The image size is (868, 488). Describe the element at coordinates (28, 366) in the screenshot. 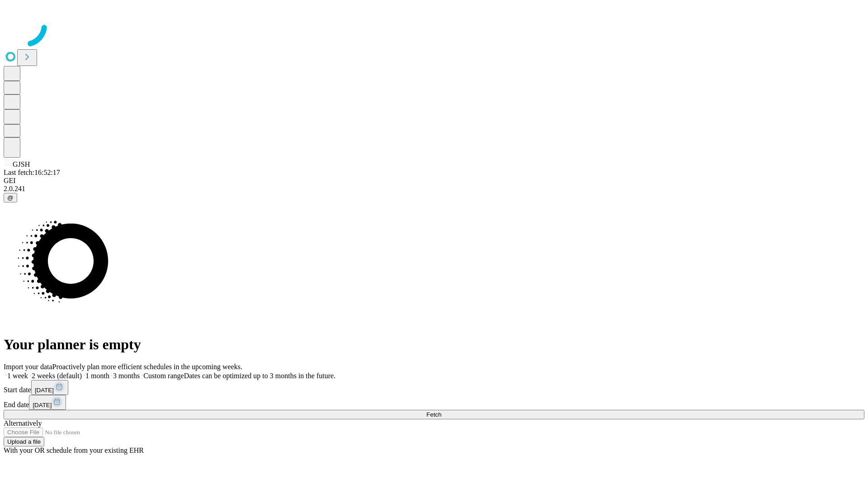

I see `span: Import your data` at that location.